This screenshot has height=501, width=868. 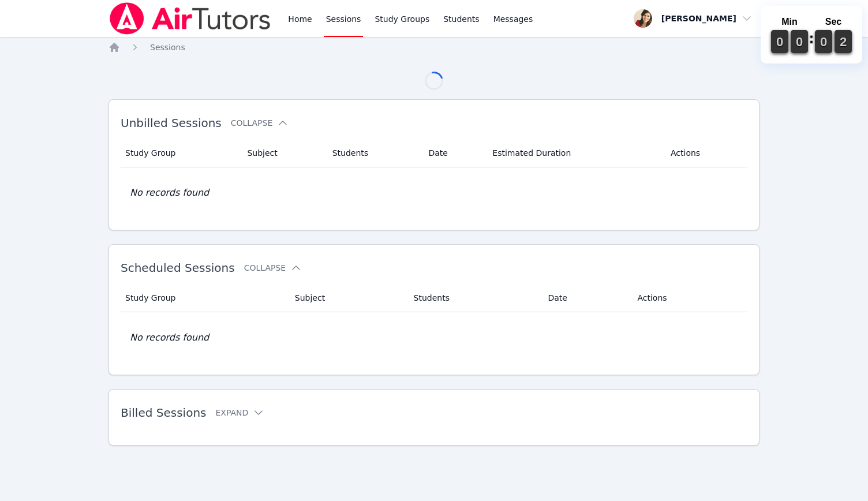 What do you see at coordinates (190, 18) in the screenshot?
I see `img: Air Tutors` at bounding box center [190, 18].